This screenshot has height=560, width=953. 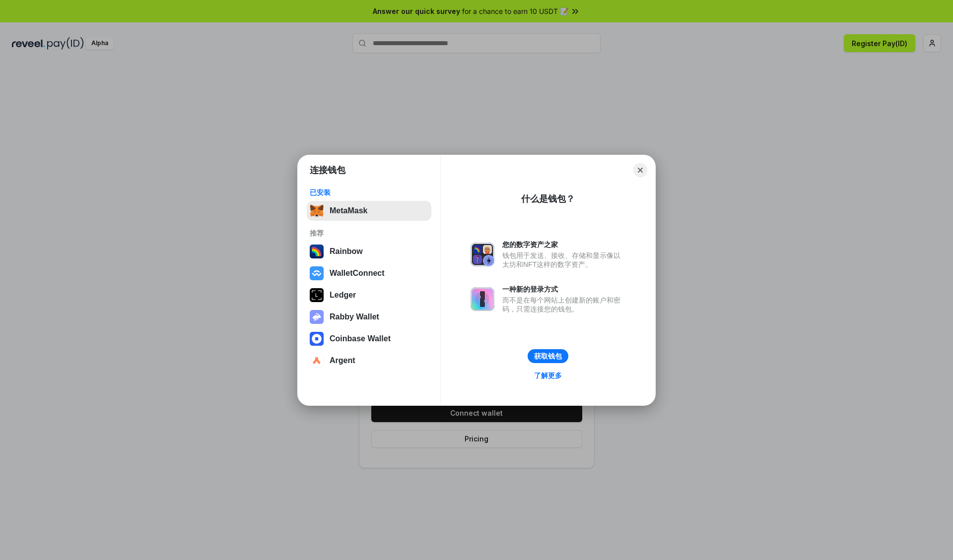 What do you see at coordinates (369, 317) in the screenshot?
I see `button: Rabby Wallet` at bounding box center [369, 317].